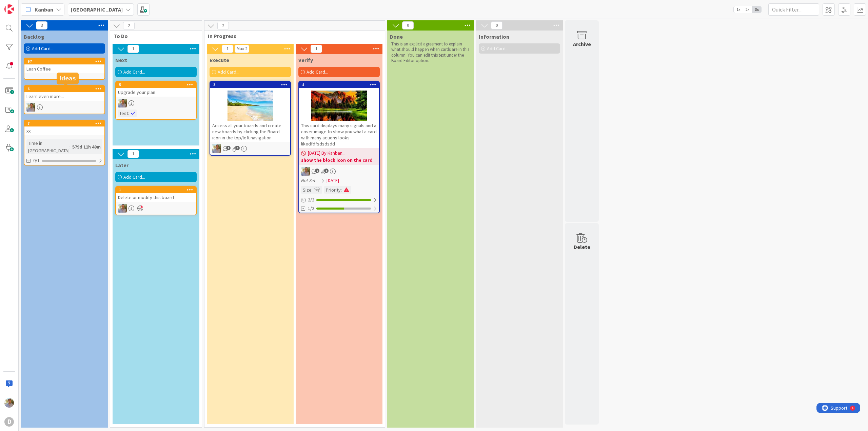 This screenshot has height=431, width=868. What do you see at coordinates (34, 36) in the screenshot?
I see `span: Backlog` at bounding box center [34, 36].